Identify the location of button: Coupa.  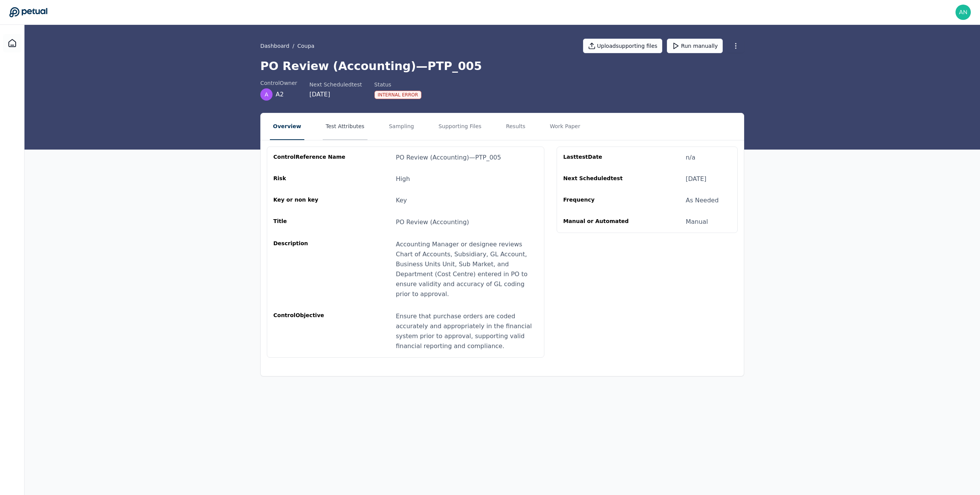
(306, 46).